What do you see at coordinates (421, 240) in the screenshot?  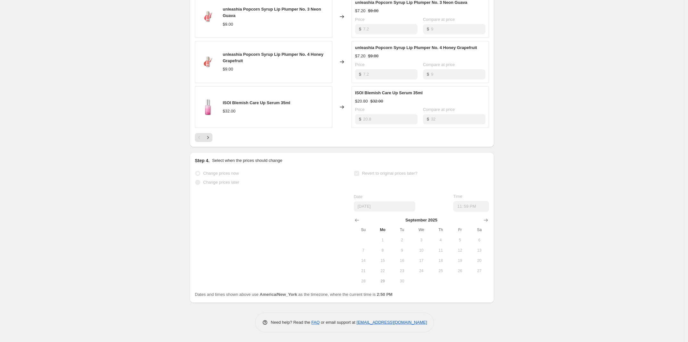 I see `span: 3` at bounding box center [421, 240].